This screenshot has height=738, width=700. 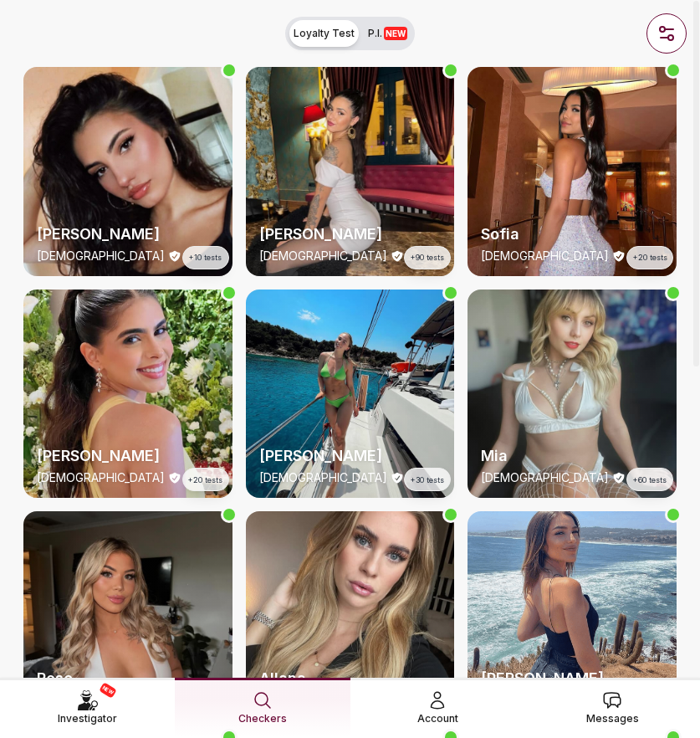 I want to click on h2: Mia, so click(x=572, y=456).